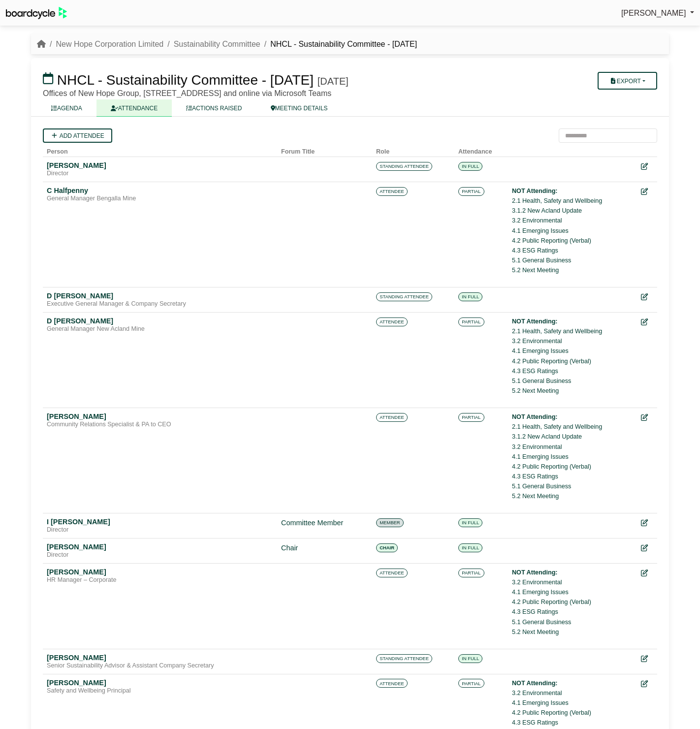  I want to click on div: Community Relations Specialist & PA to CEO, so click(160, 425).